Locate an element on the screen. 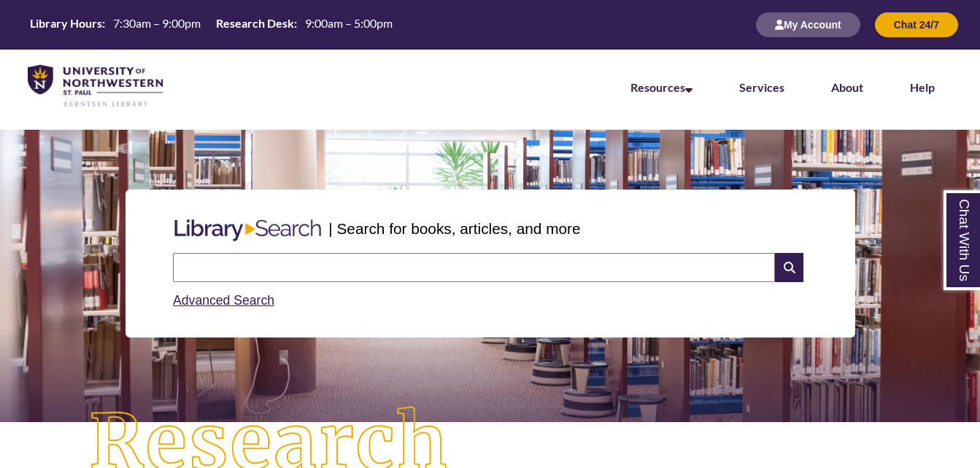 The image size is (980, 468). span: 7:30am – 9:00pm is located at coordinates (157, 23).